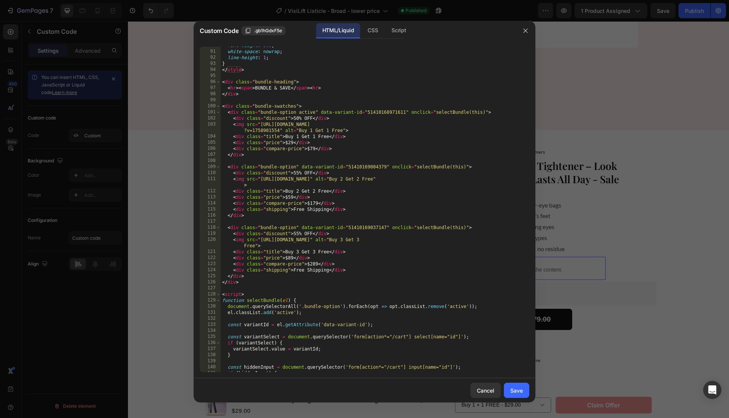 The width and height of the screenshot is (729, 418). I want to click on div: 131, so click(210, 313).